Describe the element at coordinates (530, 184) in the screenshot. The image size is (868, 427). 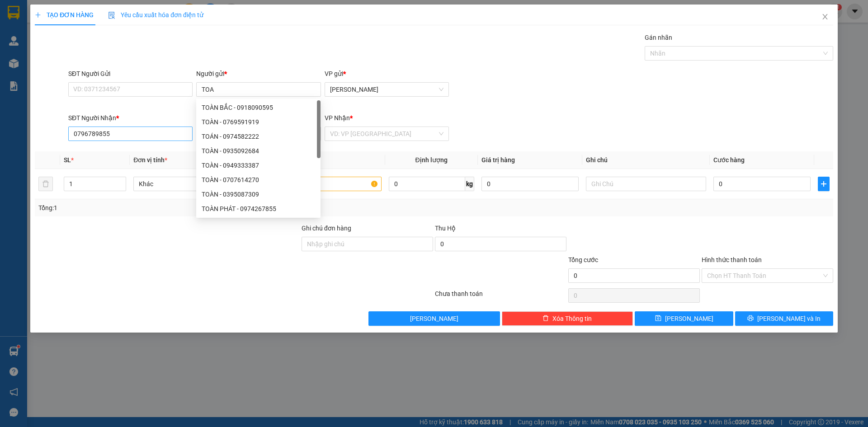
I see `input: 0` at that location.